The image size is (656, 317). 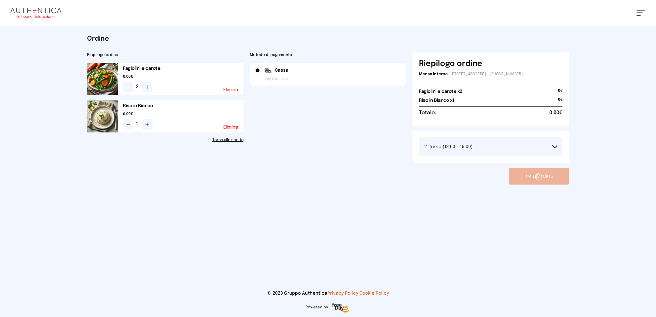 What do you see at coordinates (328, 55) in the screenshot?
I see `h2: Metodo di pagamento` at bounding box center [328, 55].